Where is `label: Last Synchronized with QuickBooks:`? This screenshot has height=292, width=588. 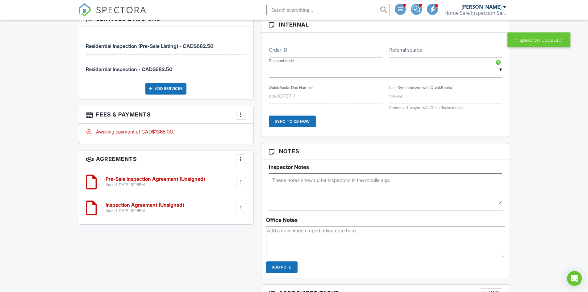 label: Last Synchronized with QuickBooks: is located at coordinates (421, 87).